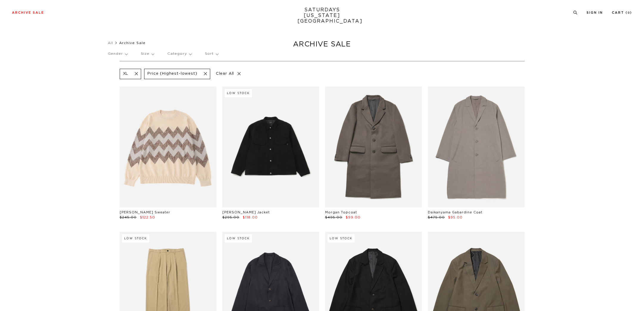 This screenshot has height=311, width=644. I want to click on p: Size, so click(148, 54).